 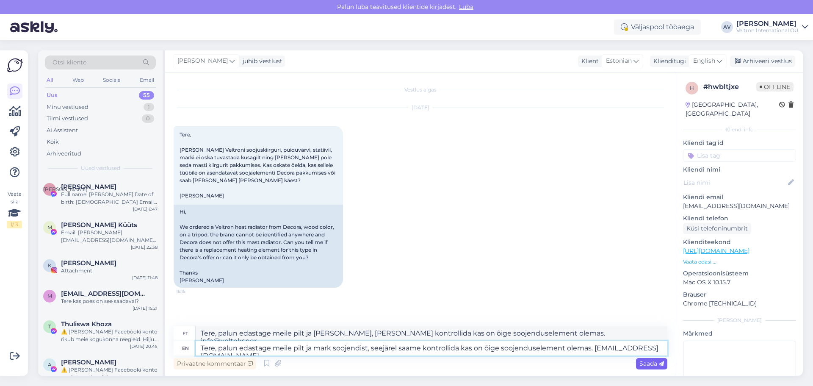 What do you see at coordinates (717, 228) in the screenshot?
I see `div: Küsi telefoninumbrit` at bounding box center [717, 228].